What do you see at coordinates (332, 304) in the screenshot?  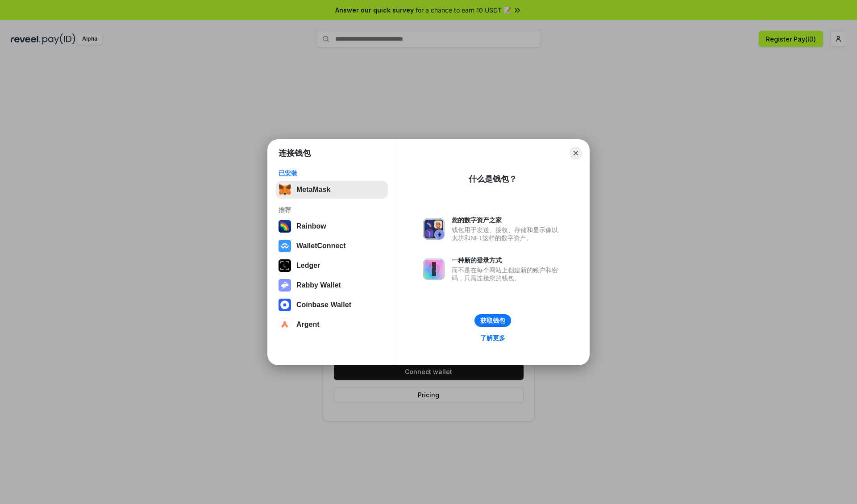 I see `button: Coinbase Wallet` at bounding box center [332, 304].